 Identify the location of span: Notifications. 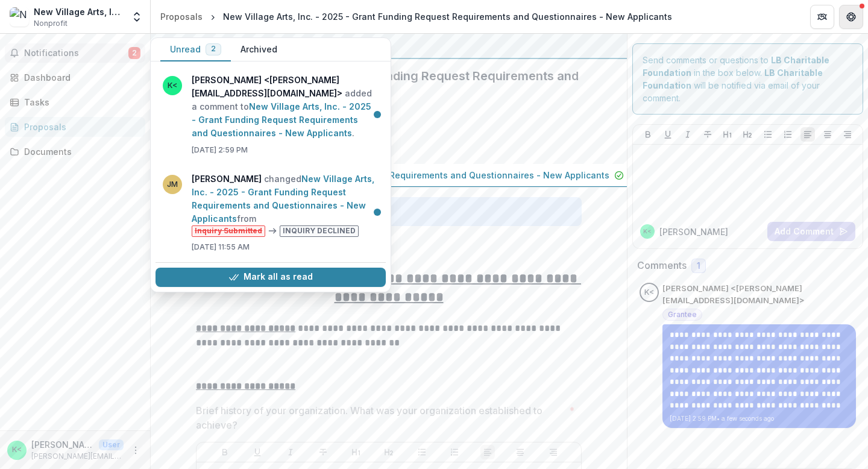
(76, 53).